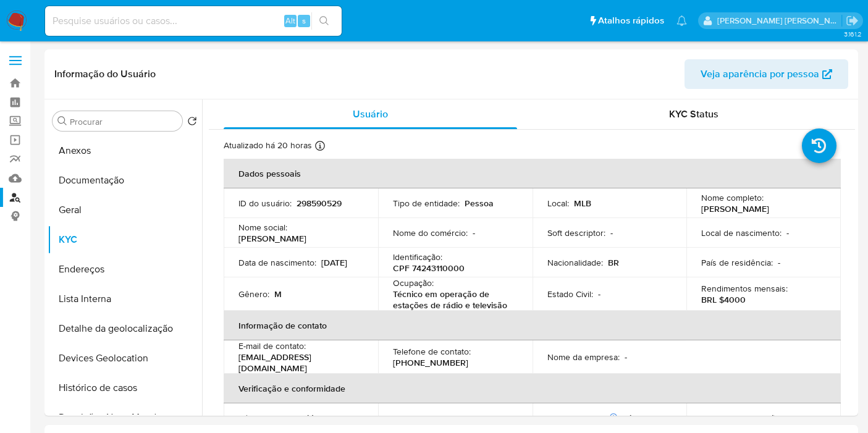  I want to click on p: Rendimentos mensais :, so click(745, 288).